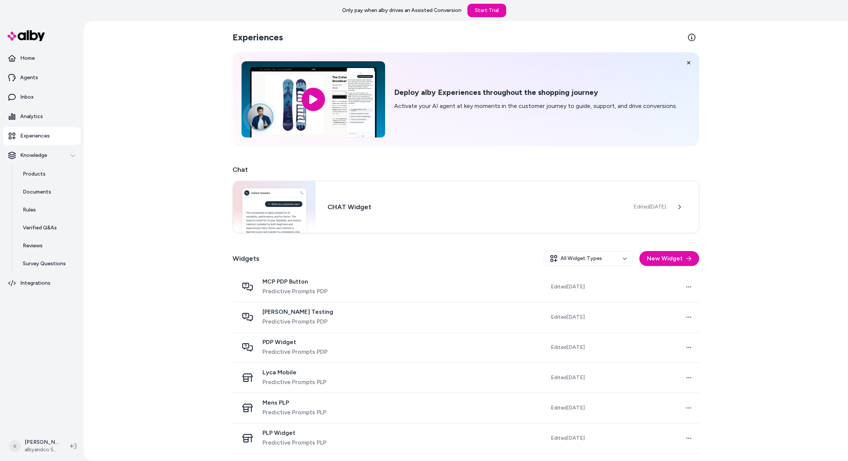 This screenshot has width=848, height=461. Describe the element at coordinates (258, 37) in the screenshot. I see `h2: Experiences` at that location.